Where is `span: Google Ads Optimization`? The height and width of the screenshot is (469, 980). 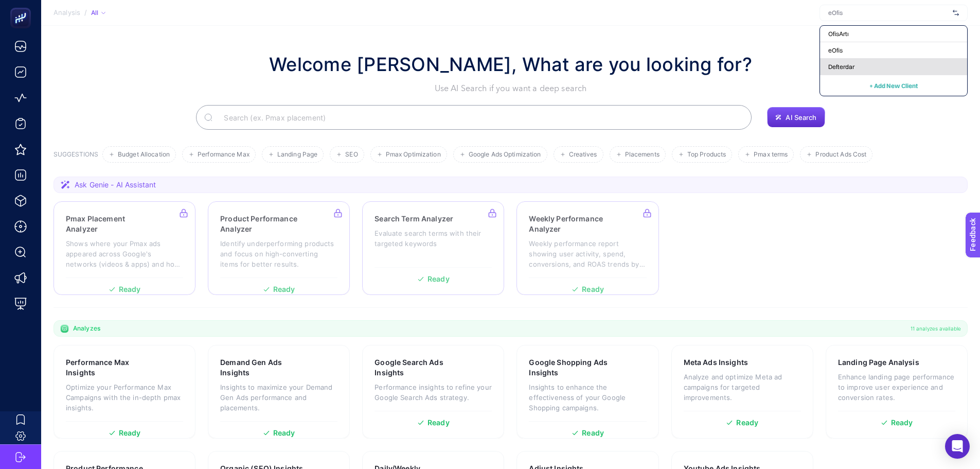 span: Google Ads Optimization is located at coordinates (504, 154).